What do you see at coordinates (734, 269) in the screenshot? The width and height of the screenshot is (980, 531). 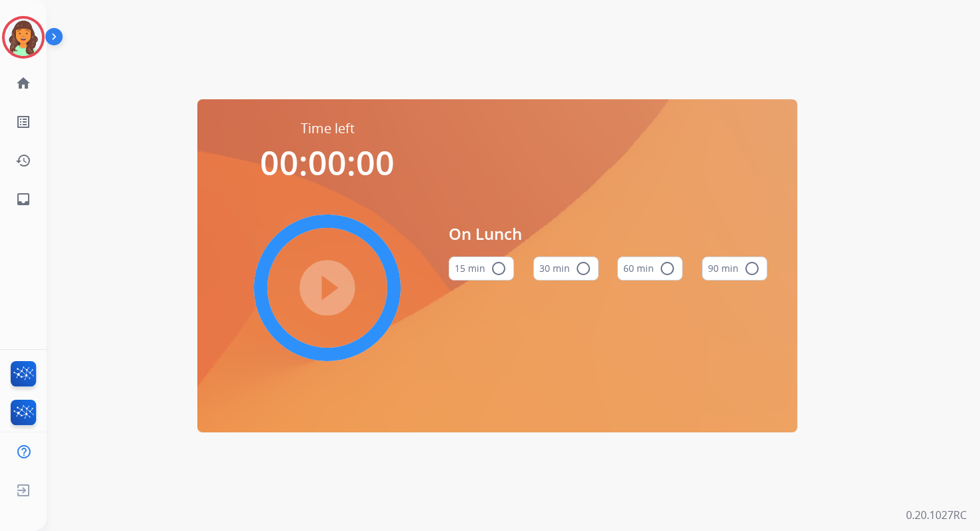 I see `button: 90 min` at bounding box center [734, 269].